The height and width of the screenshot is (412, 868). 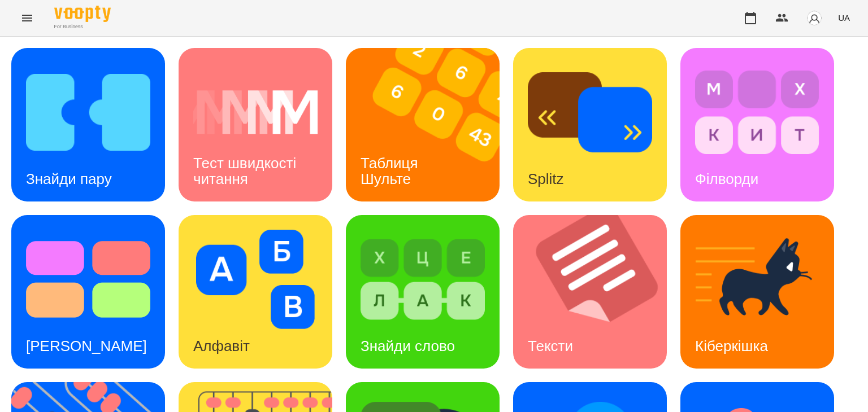 What do you see at coordinates (255, 113) in the screenshot?
I see `img: Тест швидкості читання` at bounding box center [255, 113].